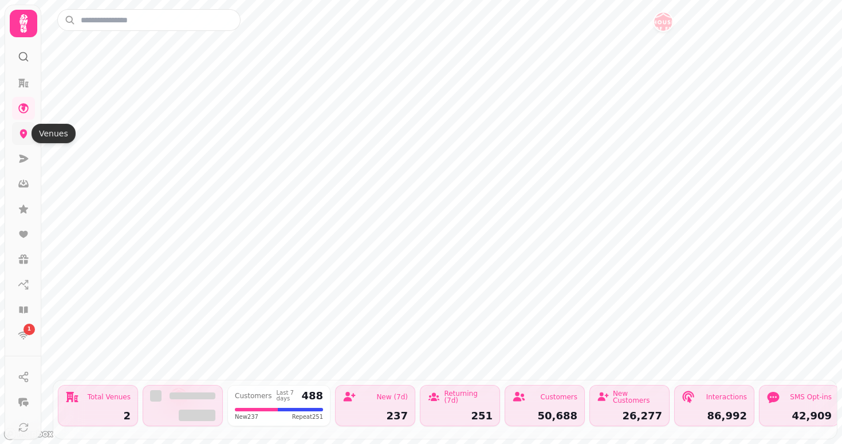  I want to click on div: New Customers, so click(637, 397).